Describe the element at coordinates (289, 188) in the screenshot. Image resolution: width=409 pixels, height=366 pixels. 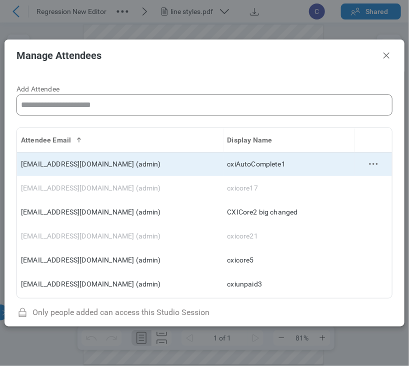
I see `td: cxicore17` at that location.